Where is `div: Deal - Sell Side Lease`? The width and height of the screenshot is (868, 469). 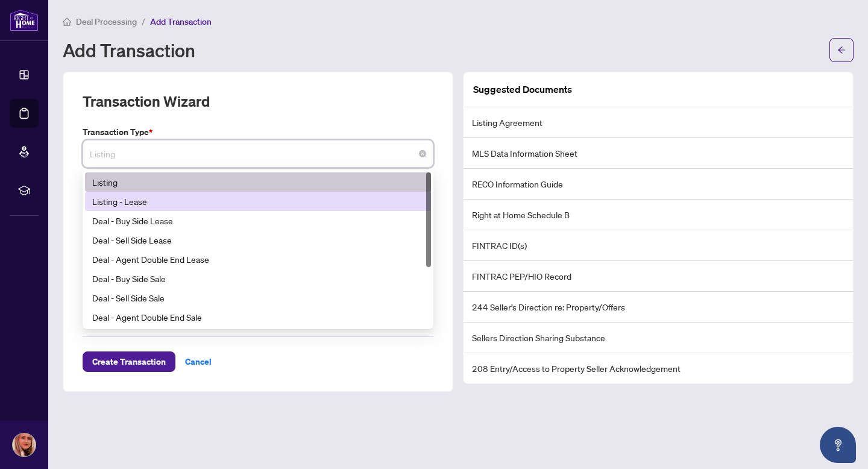 div: Deal - Sell Side Lease is located at coordinates (258, 240).